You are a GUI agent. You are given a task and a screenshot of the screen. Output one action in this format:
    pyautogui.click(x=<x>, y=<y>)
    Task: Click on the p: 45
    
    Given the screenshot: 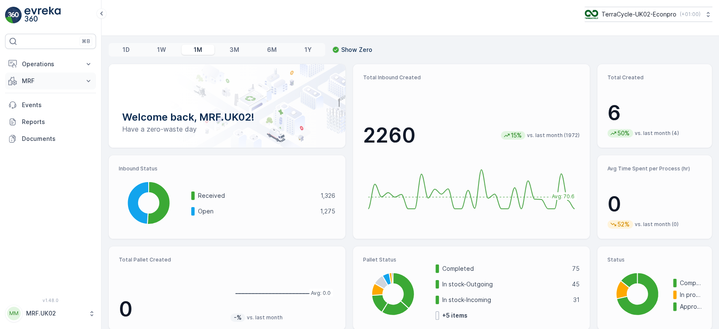 What is the action you would take?
    pyautogui.click(x=576, y=284)
    